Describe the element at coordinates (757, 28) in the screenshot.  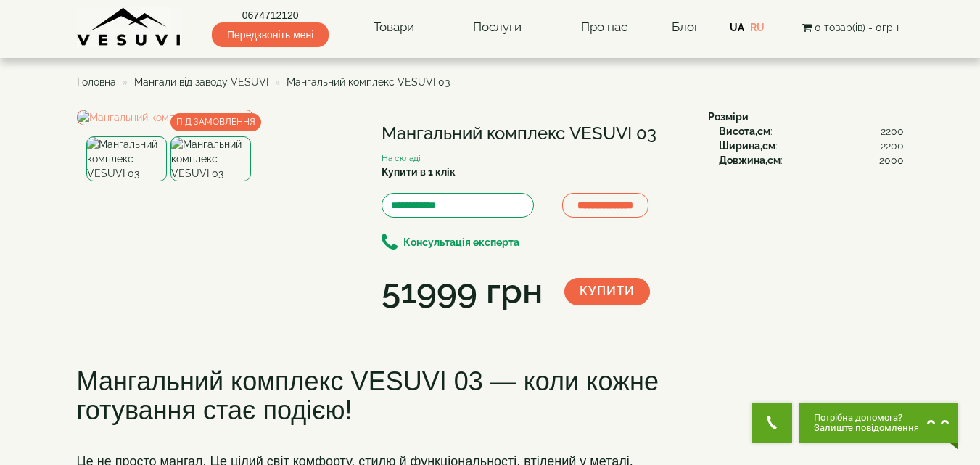
I see `a: RU` at that location.